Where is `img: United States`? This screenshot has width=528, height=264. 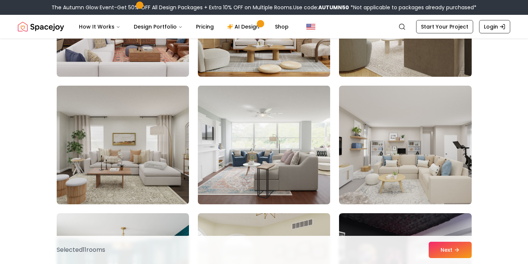
img: United States is located at coordinates (311, 27).